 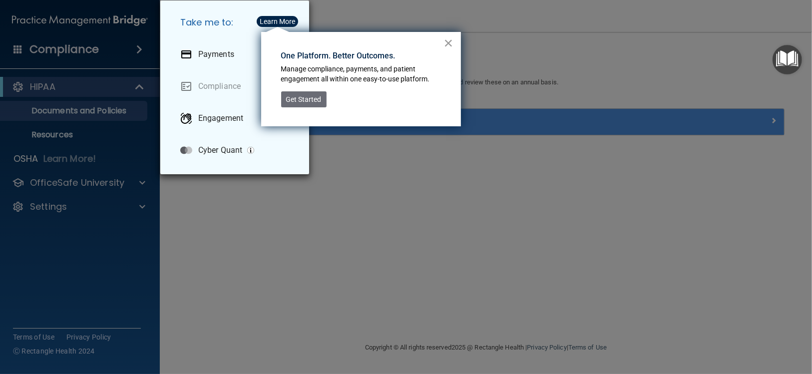 I want to click on button: Close, so click(x=449, y=43).